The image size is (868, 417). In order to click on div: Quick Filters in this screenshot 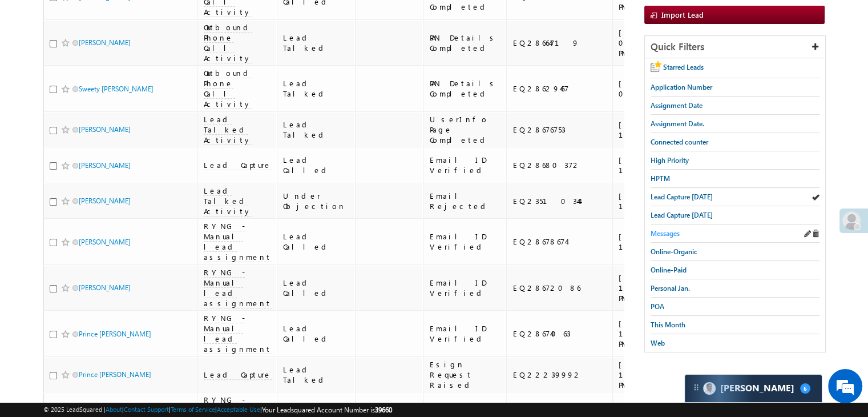, I will do `click(735, 47)`.